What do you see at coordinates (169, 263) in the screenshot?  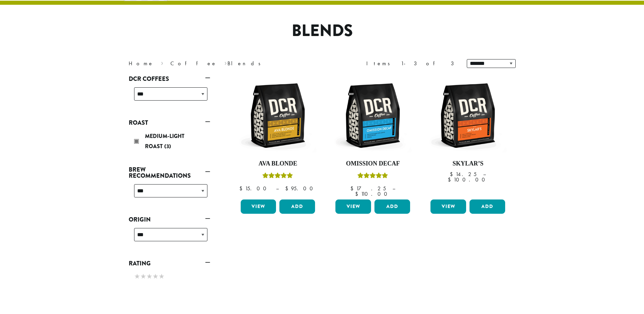 I see `a: Rating` at bounding box center [169, 263].